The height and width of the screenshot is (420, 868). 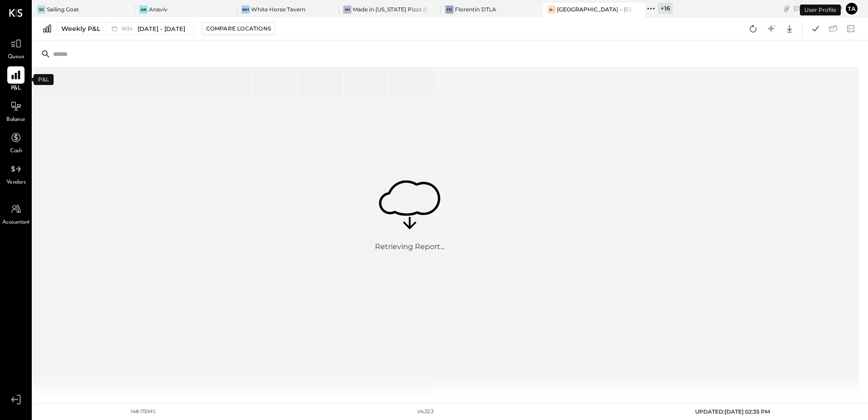 I want to click on span: Balance, so click(x=16, y=120).